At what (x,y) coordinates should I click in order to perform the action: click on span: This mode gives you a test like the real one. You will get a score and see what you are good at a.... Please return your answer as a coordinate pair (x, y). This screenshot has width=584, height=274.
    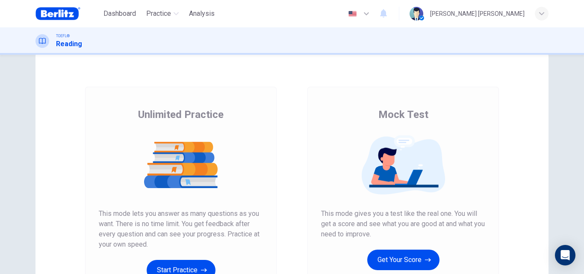
    Looking at the image, I should click on (403, 224).